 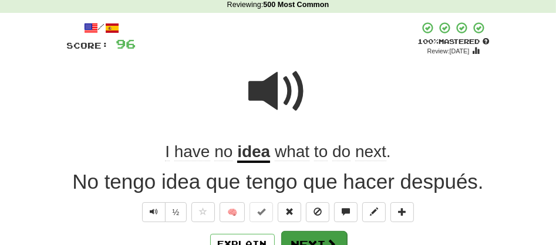 What do you see at coordinates (278, 182) in the screenshot?
I see `div: No tengo idea que tengo que hacer después.` at bounding box center [278, 182].